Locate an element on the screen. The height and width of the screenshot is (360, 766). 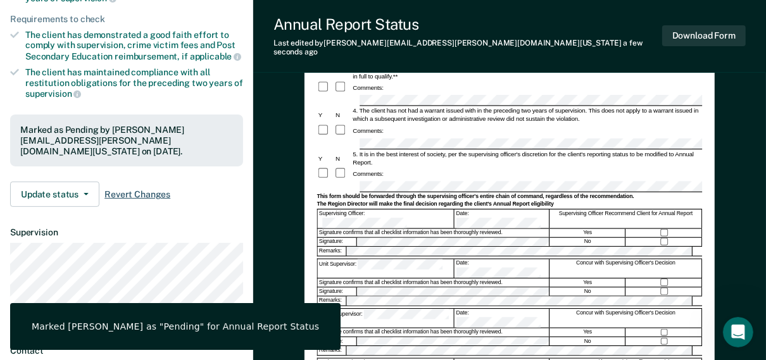
button: Download Form is located at coordinates (704, 35).